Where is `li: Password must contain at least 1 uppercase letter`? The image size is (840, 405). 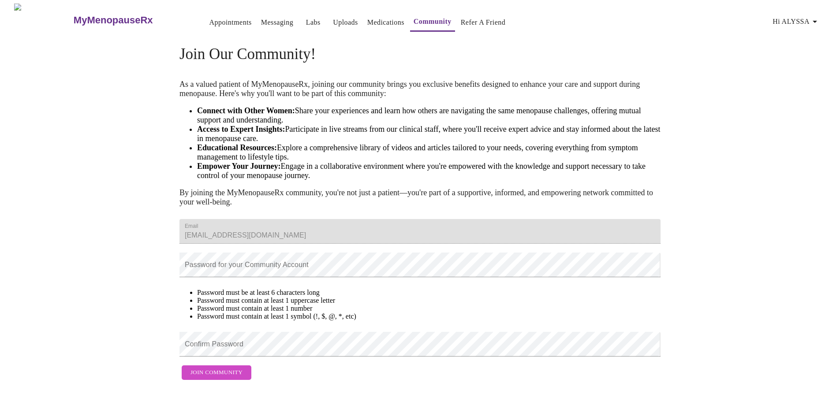 li: Password must contain at least 1 uppercase letter is located at coordinates (428, 301).